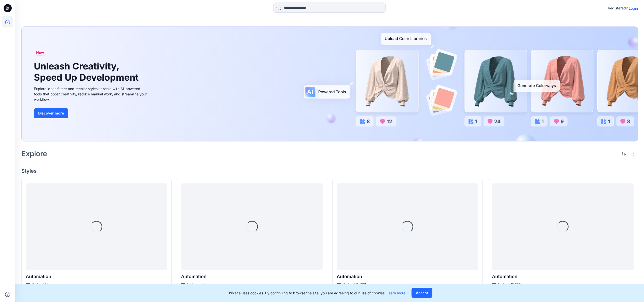 This screenshot has height=302, width=644. I want to click on p: Updated a day ago, so click(200, 284).